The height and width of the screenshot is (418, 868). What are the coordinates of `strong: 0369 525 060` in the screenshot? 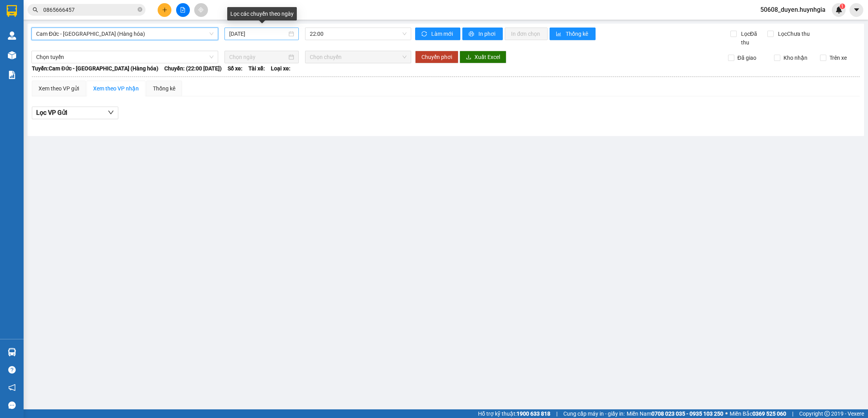 It's located at (769, 414).